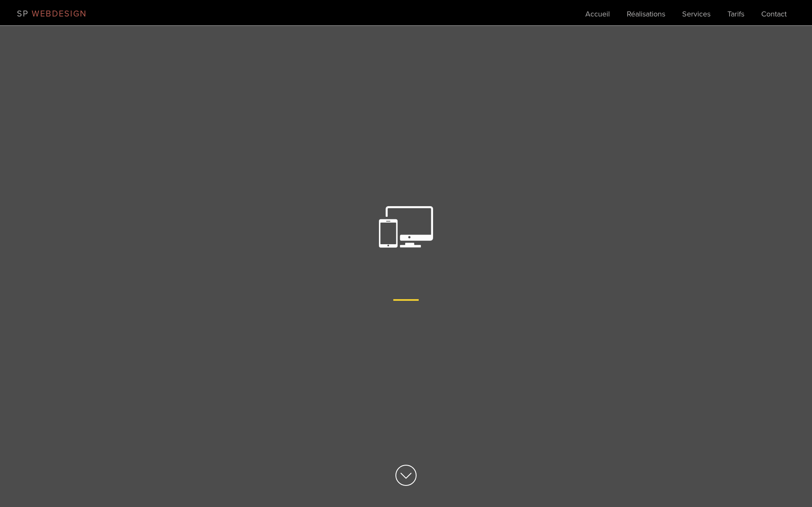 The height and width of the screenshot is (507, 812). Describe the element at coordinates (773, 17) in the screenshot. I see `a: Contact` at that location.